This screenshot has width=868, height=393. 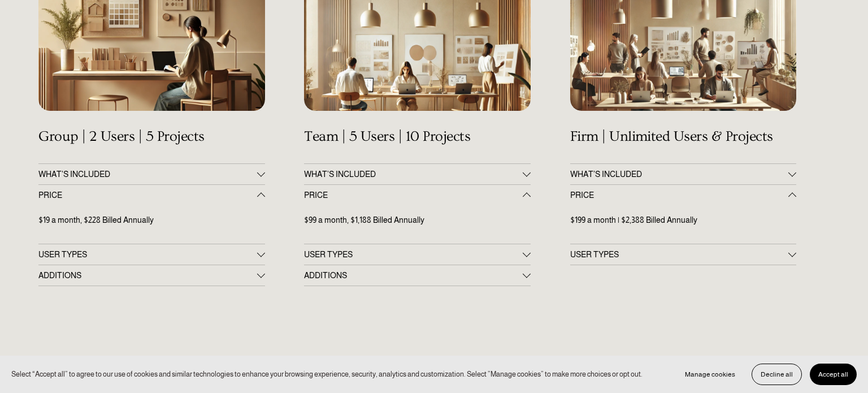 I want to click on button: Accept all, so click(x=833, y=374).